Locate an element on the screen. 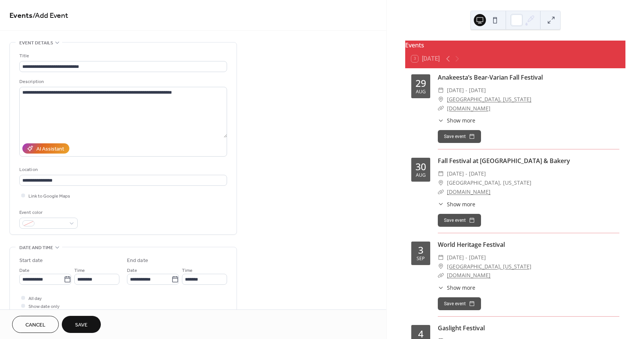 The width and height of the screenshot is (644, 339). a: Gaslight Festival is located at coordinates (462, 327).